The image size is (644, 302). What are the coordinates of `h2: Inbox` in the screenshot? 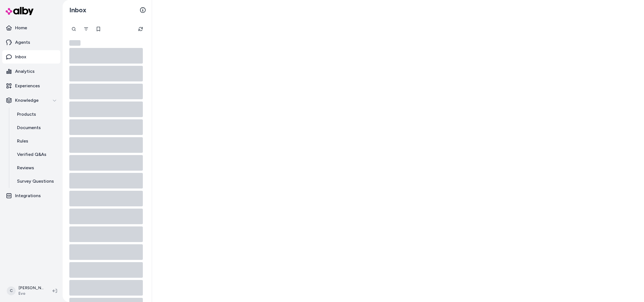 It's located at (78, 10).